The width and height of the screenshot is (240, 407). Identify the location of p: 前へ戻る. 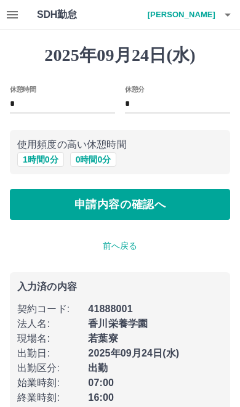
(120, 246).